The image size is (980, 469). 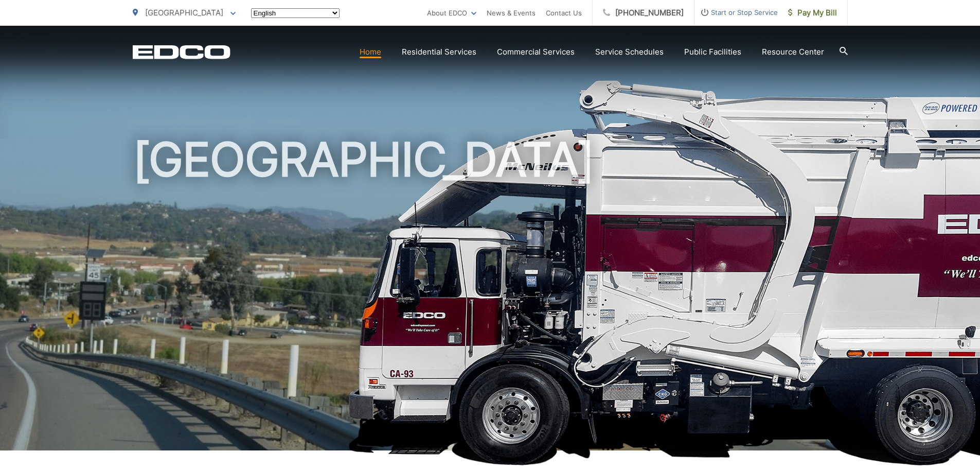 I want to click on a: EDCD logo. Return to the homepage., so click(x=181, y=52).